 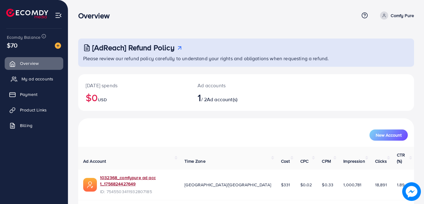 I want to click on span: 1, so click(x=199, y=98).